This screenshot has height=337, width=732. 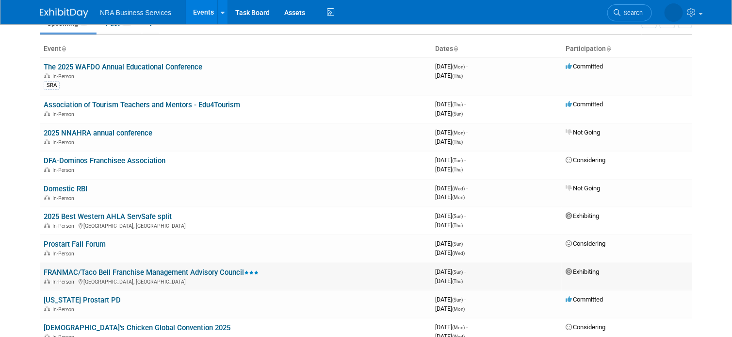 What do you see at coordinates (496, 49) in the screenshot?
I see `th: Dates` at bounding box center [496, 49].